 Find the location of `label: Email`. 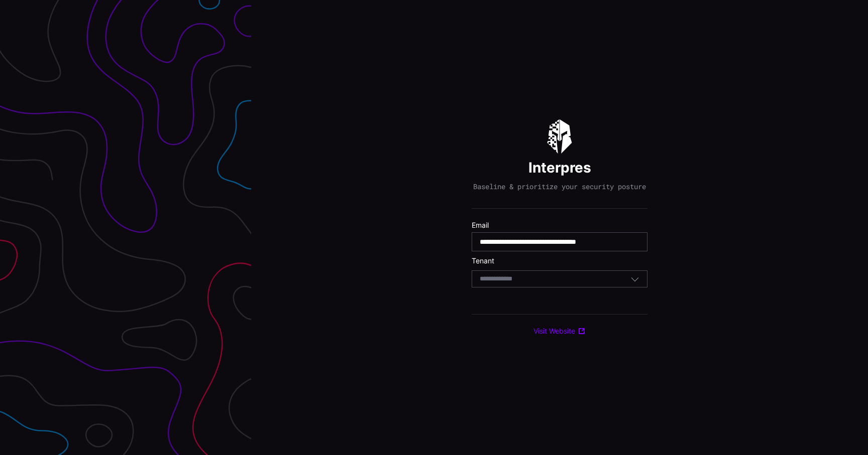

label: Email is located at coordinates (559, 225).